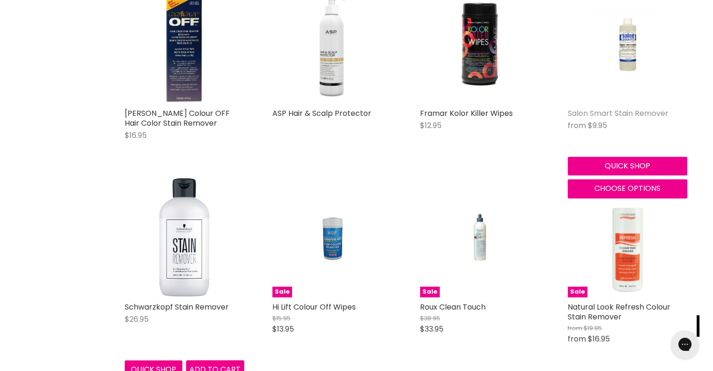 This screenshot has height=371, width=713. I want to click on img: Natural Look Refresh Colour Stain Remover, so click(627, 237).